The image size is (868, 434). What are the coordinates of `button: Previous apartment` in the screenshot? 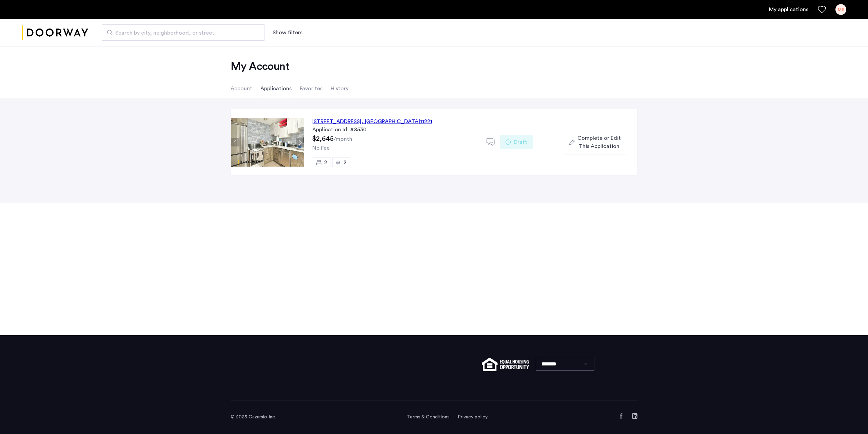 It's located at (235, 142).